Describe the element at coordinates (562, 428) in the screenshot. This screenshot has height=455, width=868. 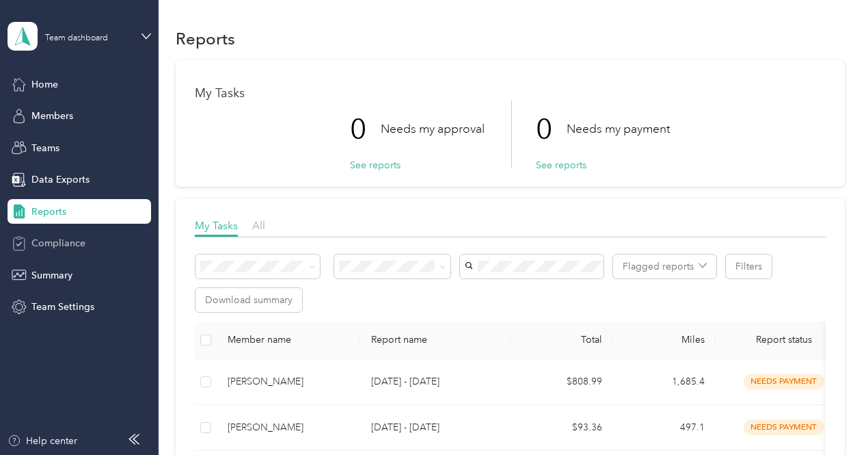
I see `td: $93.36` at that location.